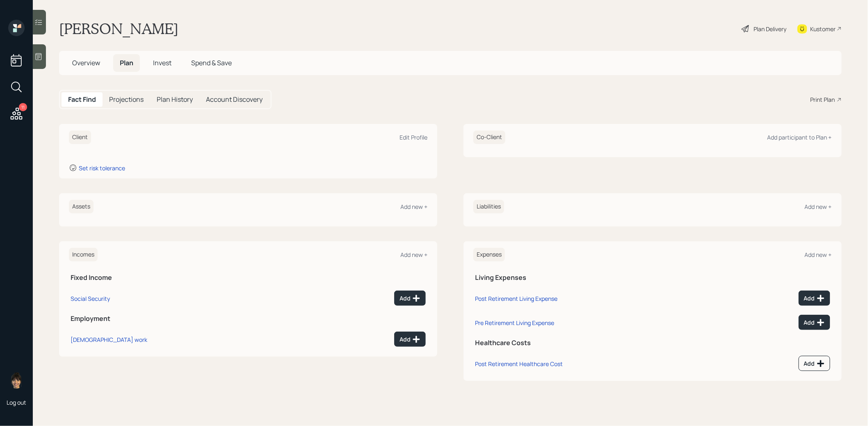  Describe the element at coordinates (126, 99) in the screenshot. I see `h5: Projections` at that location.